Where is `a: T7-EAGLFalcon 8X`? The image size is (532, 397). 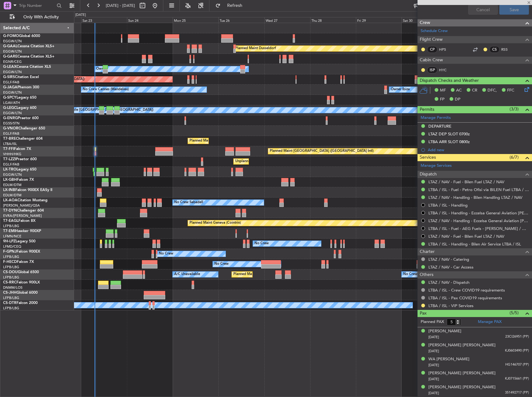 a: T7-EAGLFalcon 8X is located at coordinates (19, 220).